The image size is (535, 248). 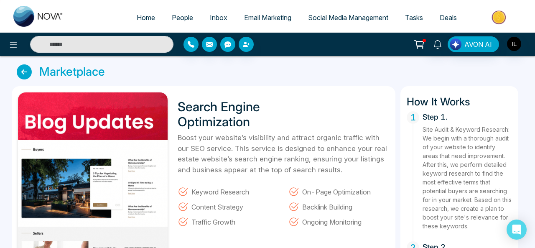 What do you see at coordinates (459, 100) in the screenshot?
I see `h3: How It Works` at bounding box center [459, 100].